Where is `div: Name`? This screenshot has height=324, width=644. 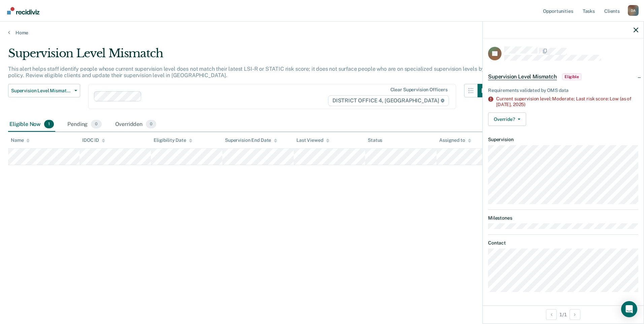 div: Name is located at coordinates (20, 140).